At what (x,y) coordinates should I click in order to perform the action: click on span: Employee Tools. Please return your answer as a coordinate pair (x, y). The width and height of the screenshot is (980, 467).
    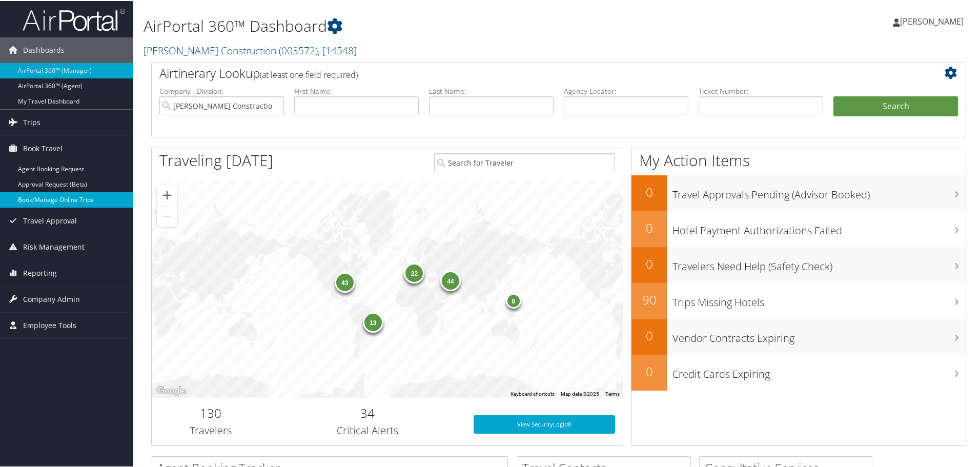
    Looking at the image, I should click on (50, 324).